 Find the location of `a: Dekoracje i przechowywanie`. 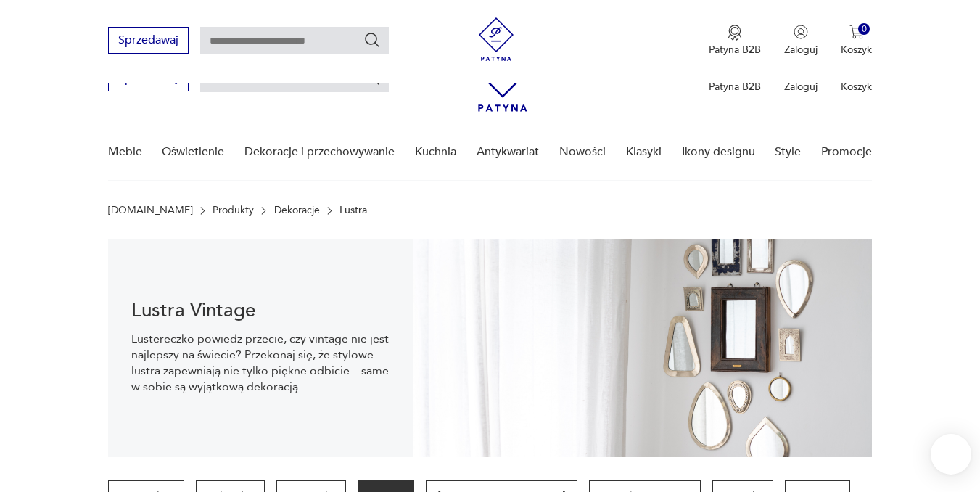

a: Dekoracje i przechowywanie is located at coordinates (320, 152).